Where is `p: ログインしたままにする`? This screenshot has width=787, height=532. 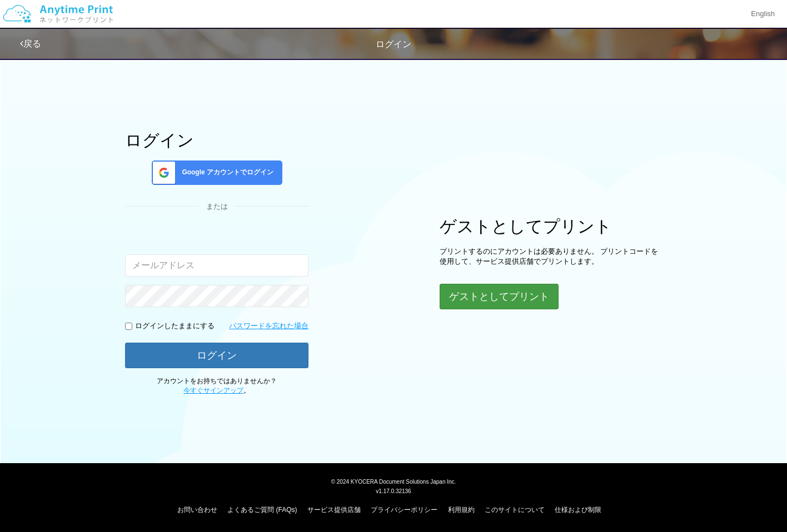 p: ログインしたままにする is located at coordinates (175, 326).